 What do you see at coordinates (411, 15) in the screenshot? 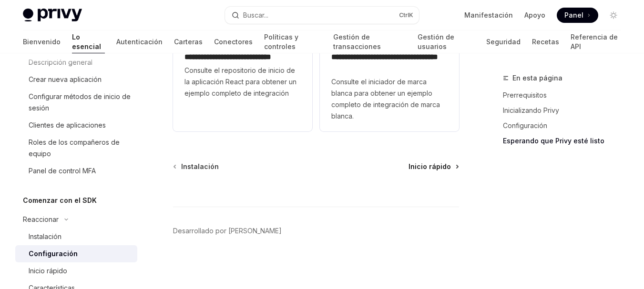
I see `font: K` at bounding box center [411, 15].